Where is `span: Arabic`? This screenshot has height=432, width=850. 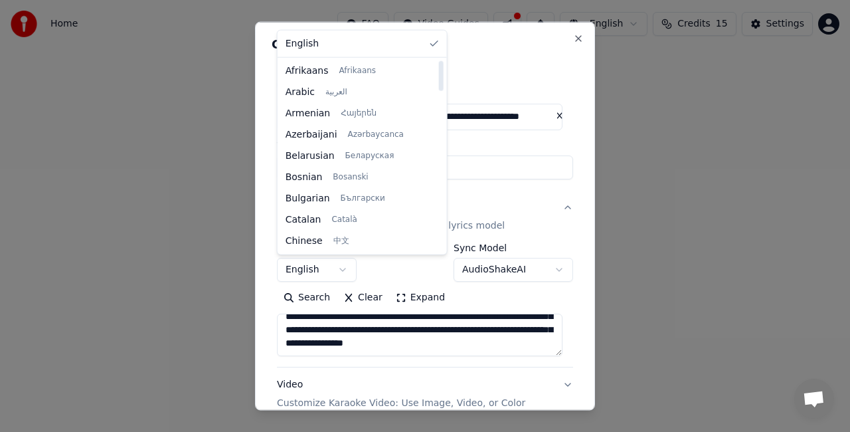
span: Arabic is located at coordinates (300, 92).